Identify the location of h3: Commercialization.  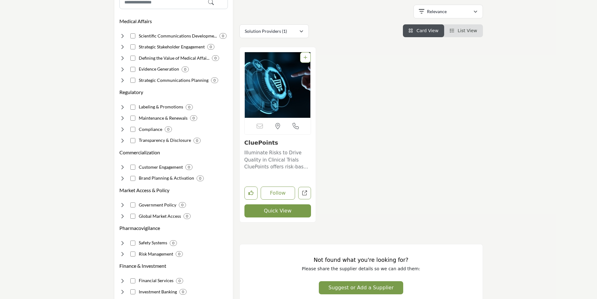
(140, 153).